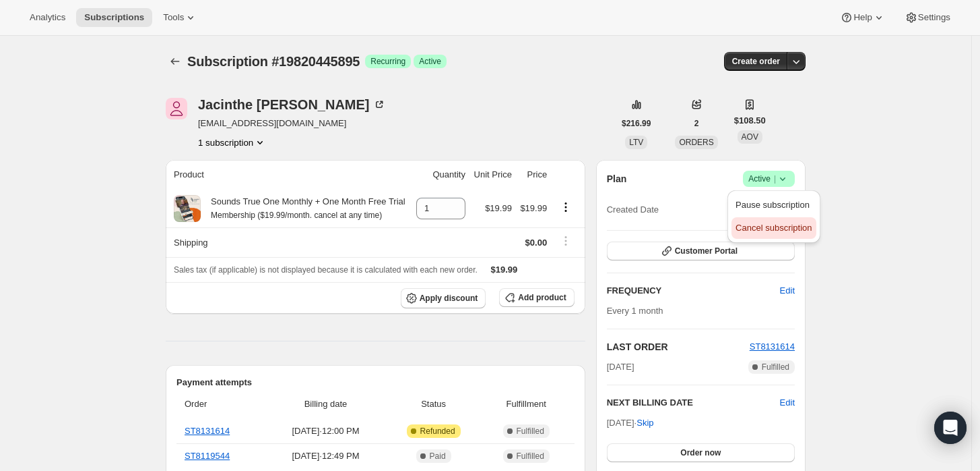 The width and height of the screenshot is (980, 471). What do you see at coordinates (935, 18) in the screenshot?
I see `span: Settings` at bounding box center [935, 18].